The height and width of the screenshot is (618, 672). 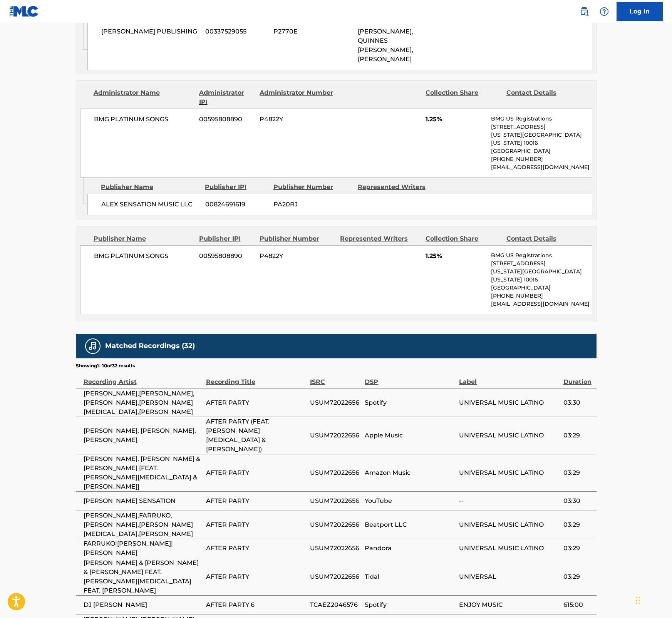 I want to click on span: Apple Music, so click(x=410, y=435).